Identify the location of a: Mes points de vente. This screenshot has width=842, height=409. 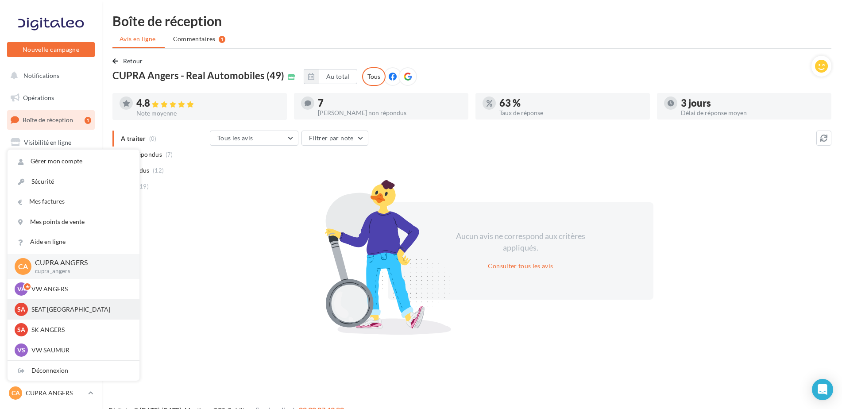
(73, 222).